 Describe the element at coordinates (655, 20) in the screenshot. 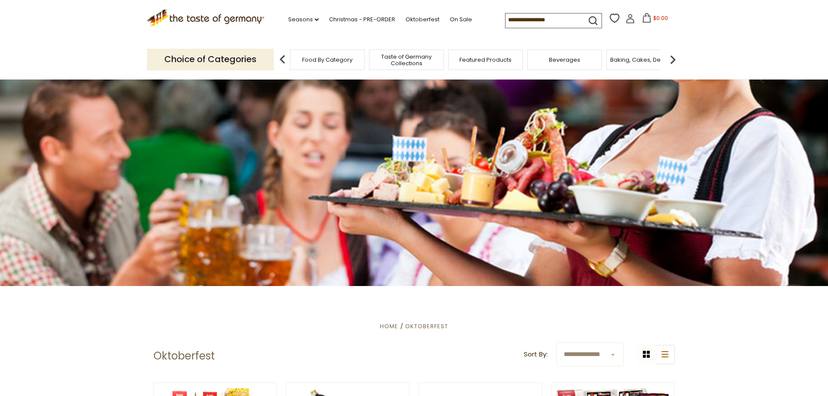

I see `button: $0.00` at that location.